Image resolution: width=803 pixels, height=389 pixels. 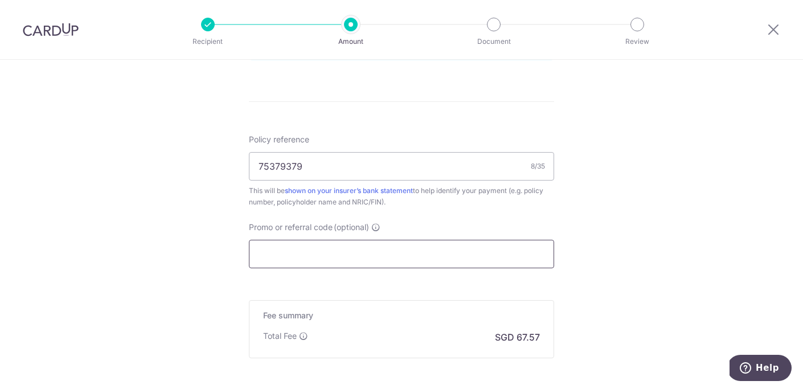 What do you see at coordinates (637, 42) in the screenshot?
I see `p: Review` at bounding box center [637, 42].